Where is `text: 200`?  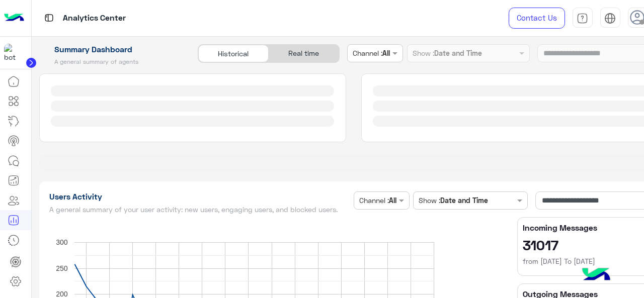 text: 200 is located at coordinates (62, 294).